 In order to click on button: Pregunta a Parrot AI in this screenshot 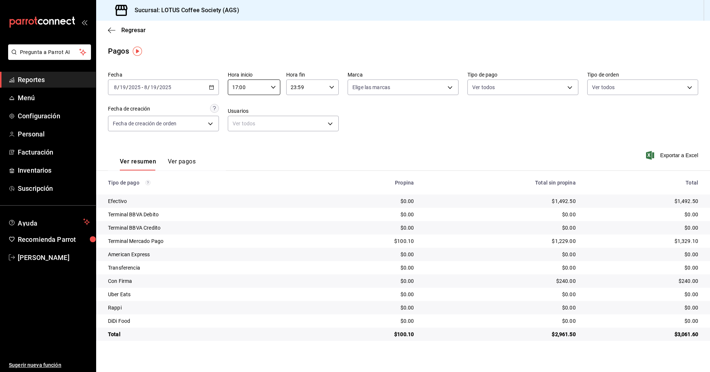, I will do `click(50, 52)`.